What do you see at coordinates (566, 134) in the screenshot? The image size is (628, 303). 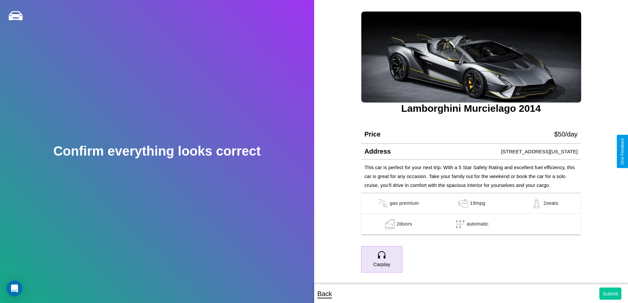 I see `p: $ 50 /day` at bounding box center [566, 134].